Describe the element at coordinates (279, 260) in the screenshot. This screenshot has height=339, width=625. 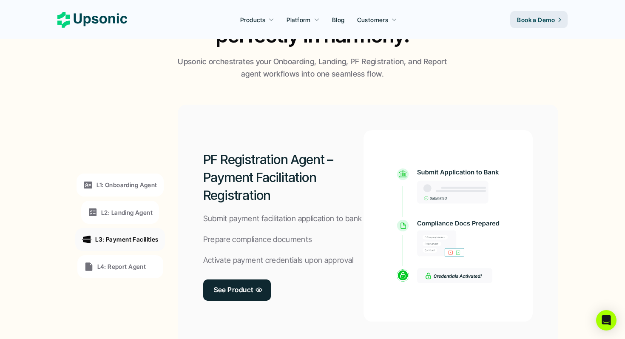
I see `p: Activate payment credentials upon approval` at that location.